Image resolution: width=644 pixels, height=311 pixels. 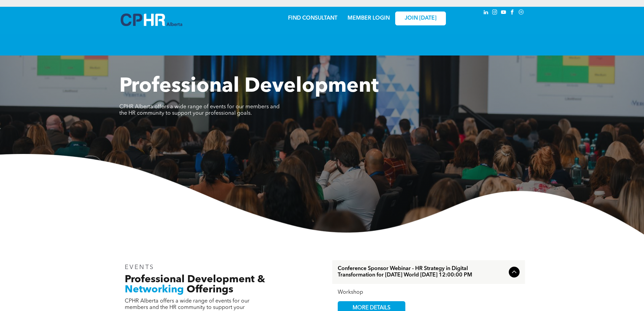 I want to click on span: EVENTS, so click(x=139, y=267).